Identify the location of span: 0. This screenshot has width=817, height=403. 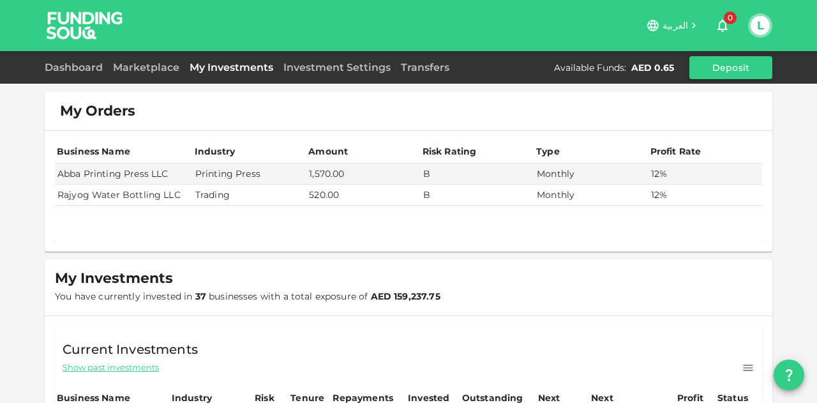
(730, 18).